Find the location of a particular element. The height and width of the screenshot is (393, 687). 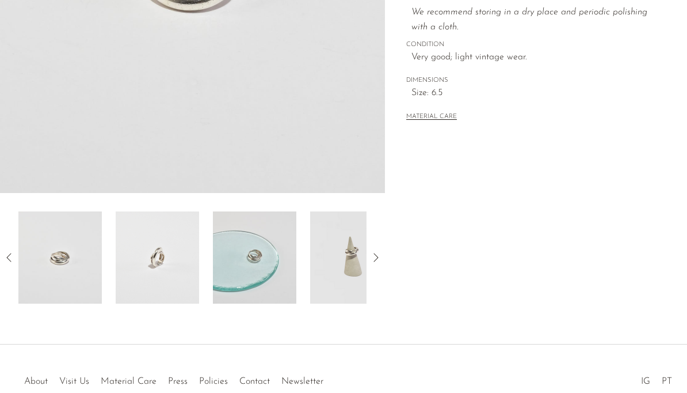

span: DIMENSIONS is located at coordinates (536, 81).